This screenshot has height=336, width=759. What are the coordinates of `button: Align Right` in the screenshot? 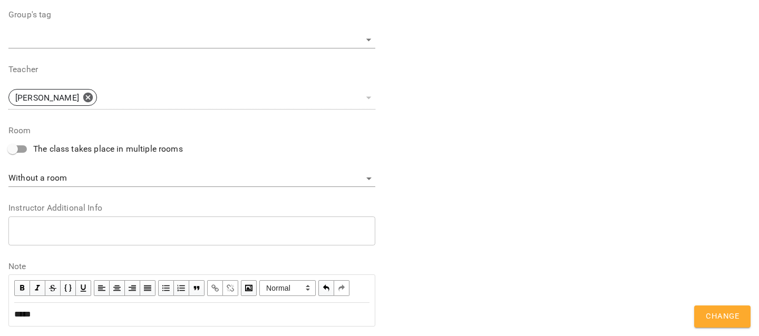 It's located at (132, 288).